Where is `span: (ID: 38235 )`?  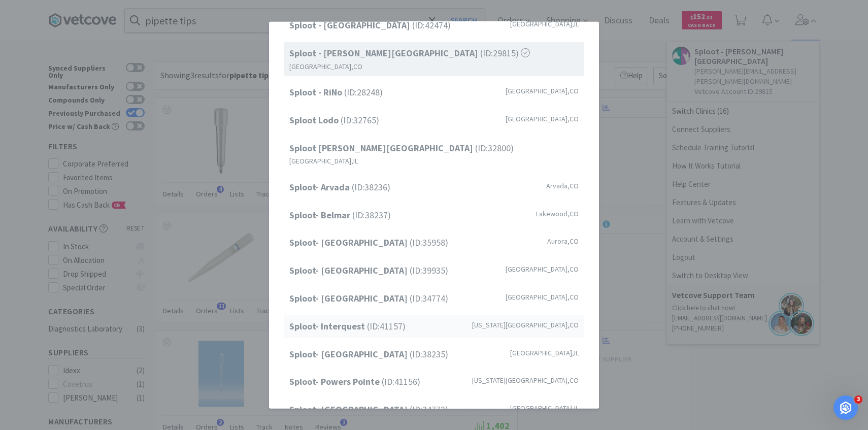
span: (ID: 38235 ) is located at coordinates (369, 354).